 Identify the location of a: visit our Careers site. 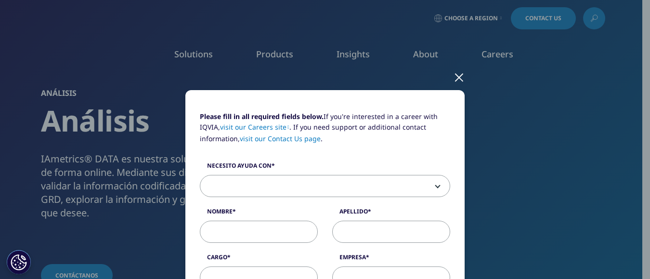
(255, 127).